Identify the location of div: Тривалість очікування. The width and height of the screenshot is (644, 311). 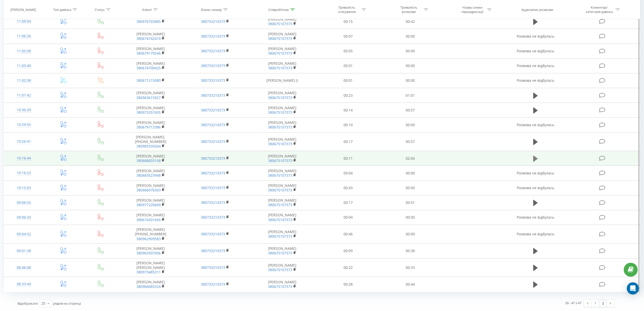
(347, 10).